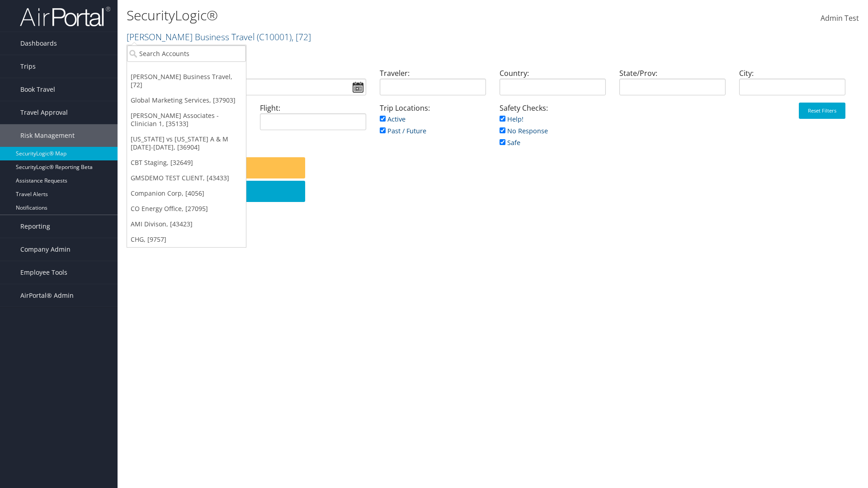 Image resolution: width=868 pixels, height=488 pixels. I want to click on div: Safety Checks:, so click(553, 130).